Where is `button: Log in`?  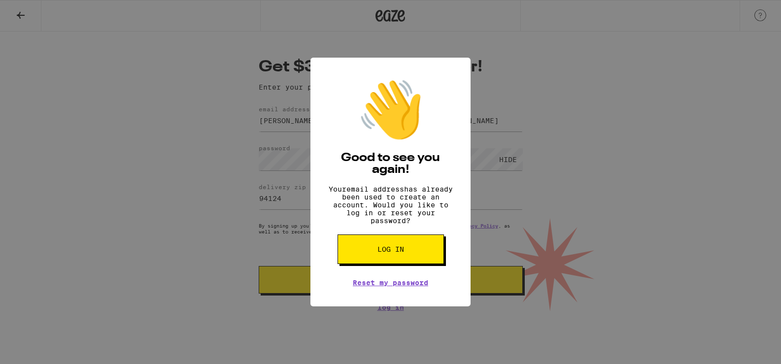 button: Log in is located at coordinates (391, 249).